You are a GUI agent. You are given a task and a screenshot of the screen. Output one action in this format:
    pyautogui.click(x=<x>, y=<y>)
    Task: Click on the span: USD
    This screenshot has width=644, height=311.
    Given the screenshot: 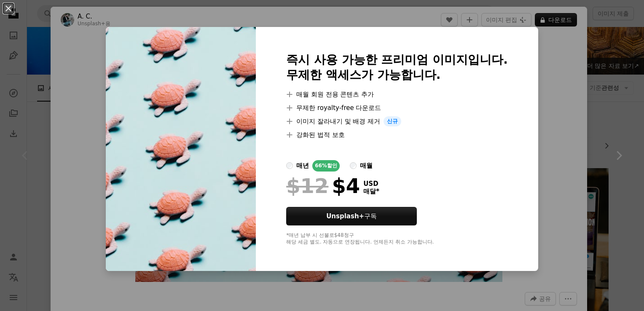 What is the action you would take?
    pyautogui.click(x=371, y=184)
    